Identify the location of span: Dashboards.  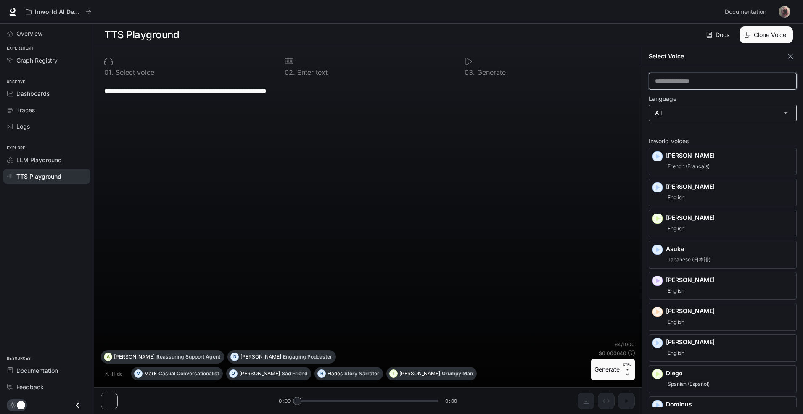
(33, 93).